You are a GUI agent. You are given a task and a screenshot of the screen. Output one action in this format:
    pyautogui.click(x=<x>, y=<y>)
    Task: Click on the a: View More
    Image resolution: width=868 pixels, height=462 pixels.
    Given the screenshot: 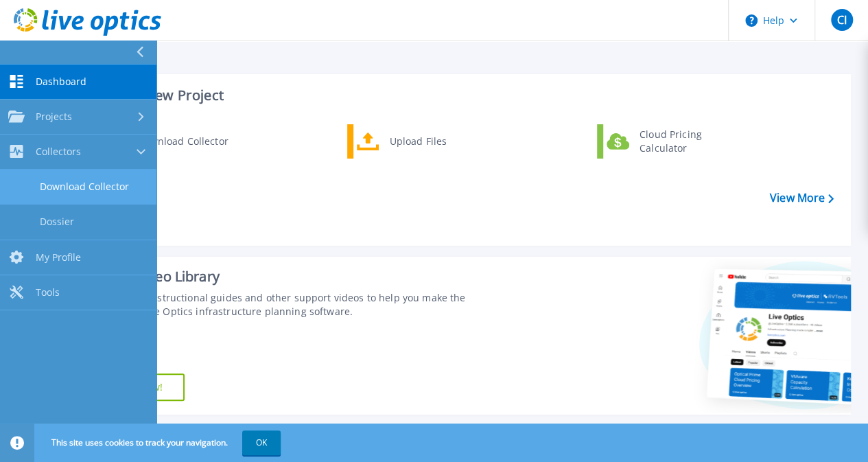 What is the action you would take?
    pyautogui.click(x=801, y=198)
    